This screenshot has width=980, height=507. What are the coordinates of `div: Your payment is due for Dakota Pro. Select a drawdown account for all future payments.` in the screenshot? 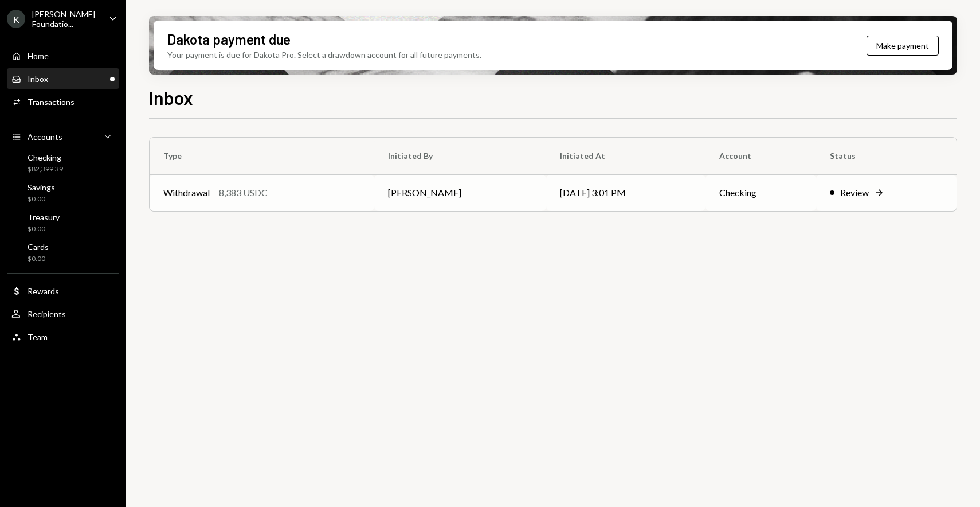 It's located at (324, 55).